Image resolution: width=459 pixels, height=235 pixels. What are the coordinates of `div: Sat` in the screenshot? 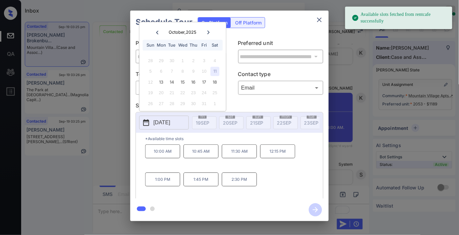 It's located at (214, 45).